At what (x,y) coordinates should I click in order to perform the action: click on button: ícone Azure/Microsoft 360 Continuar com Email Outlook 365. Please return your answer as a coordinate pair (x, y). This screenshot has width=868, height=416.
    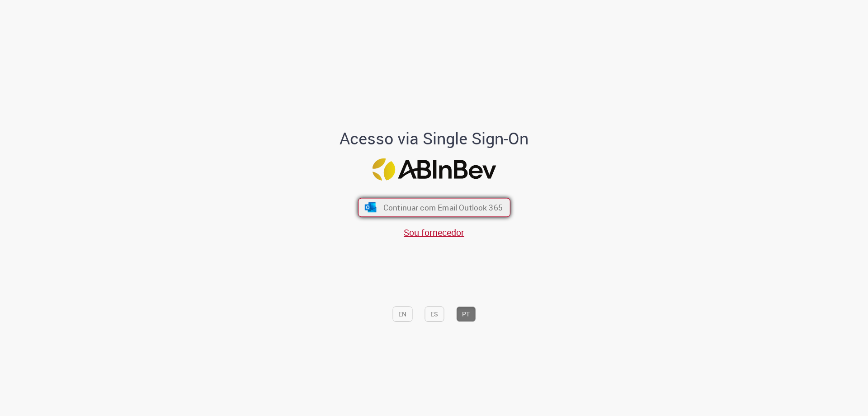
    Looking at the image, I should click on (434, 208).